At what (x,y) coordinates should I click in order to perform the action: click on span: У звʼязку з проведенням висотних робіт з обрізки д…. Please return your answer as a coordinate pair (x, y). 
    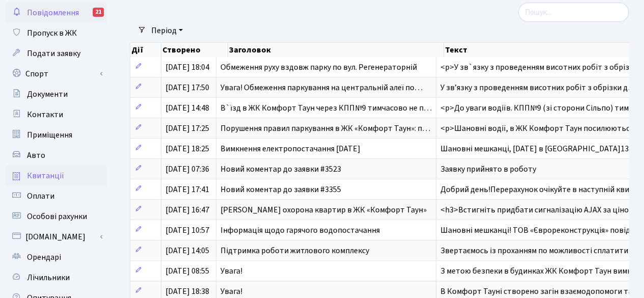
    Looking at the image, I should click on (538, 88).